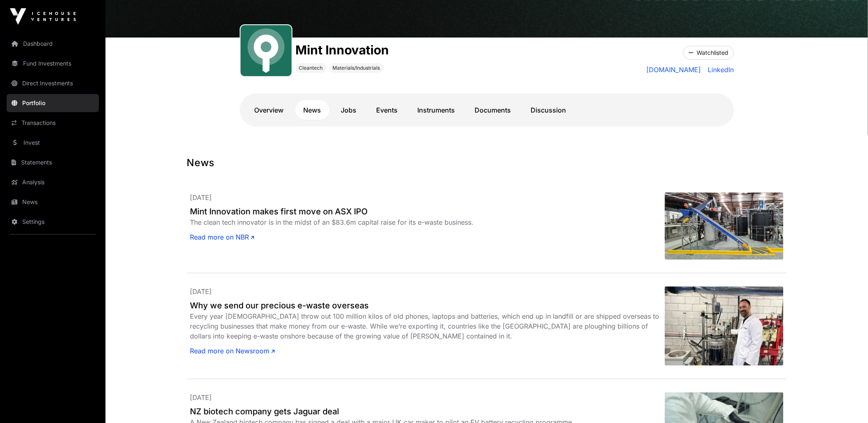  What do you see at coordinates (356, 68) in the screenshot?
I see `span: Materials/Industrials` at bounding box center [356, 68].